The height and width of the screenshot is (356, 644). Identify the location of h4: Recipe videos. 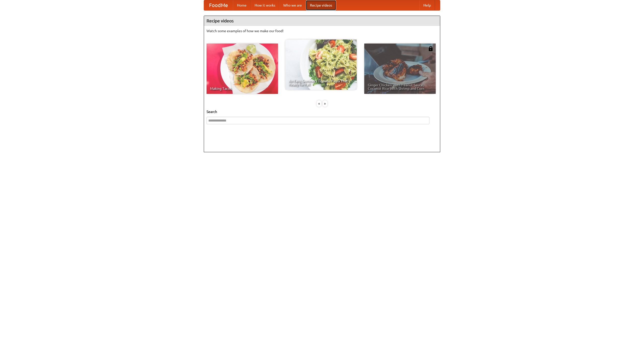
(322, 21).